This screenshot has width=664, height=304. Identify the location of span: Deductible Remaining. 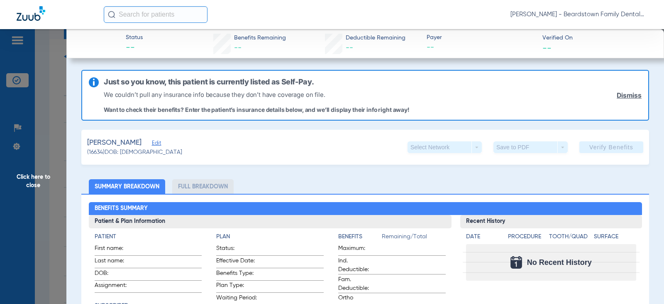
(376, 38).